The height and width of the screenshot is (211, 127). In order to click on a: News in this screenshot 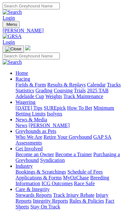, I will do `click(21, 125)`.